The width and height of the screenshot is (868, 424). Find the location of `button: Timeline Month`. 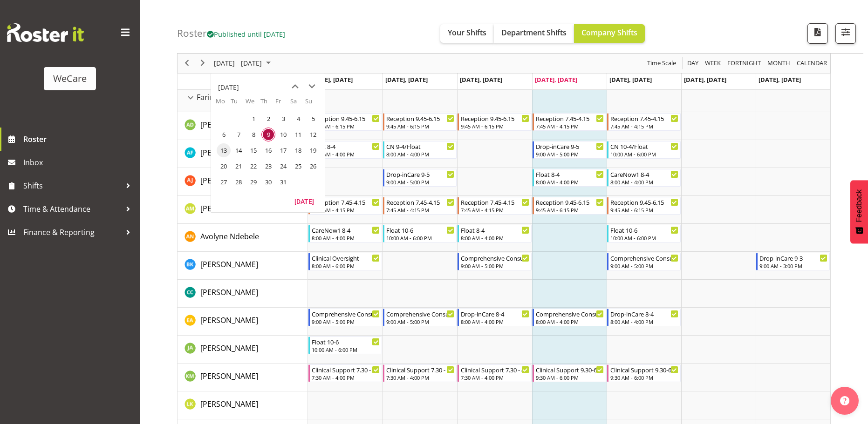

button: Timeline Month is located at coordinates (779, 63).